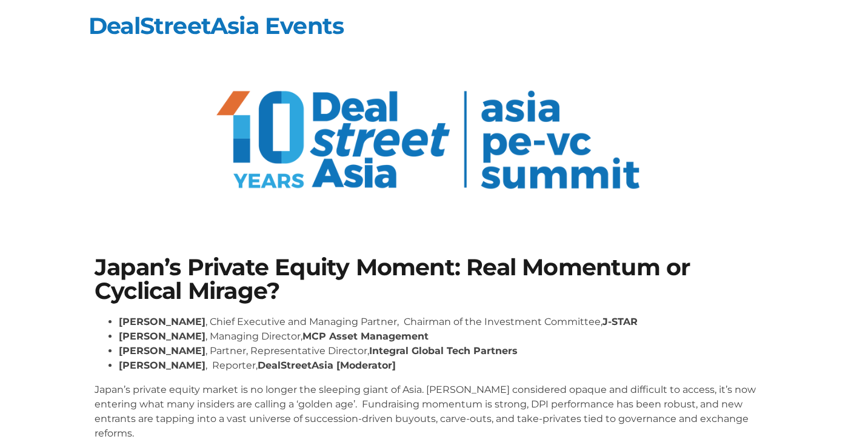 The height and width of the screenshot is (442, 868). What do you see at coordinates (447, 365) in the screenshot?
I see `li: , Reporter,` at bounding box center [447, 365].